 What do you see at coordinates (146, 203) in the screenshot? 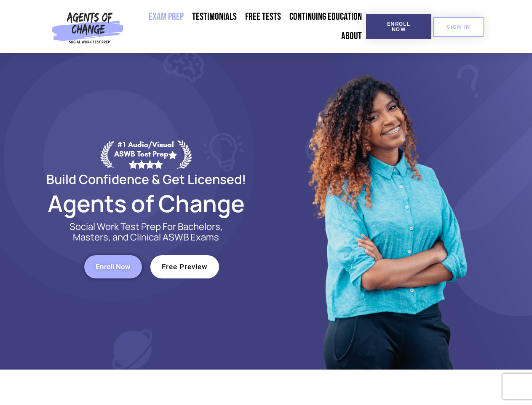
I see `h2: Agents of Change` at bounding box center [146, 203].